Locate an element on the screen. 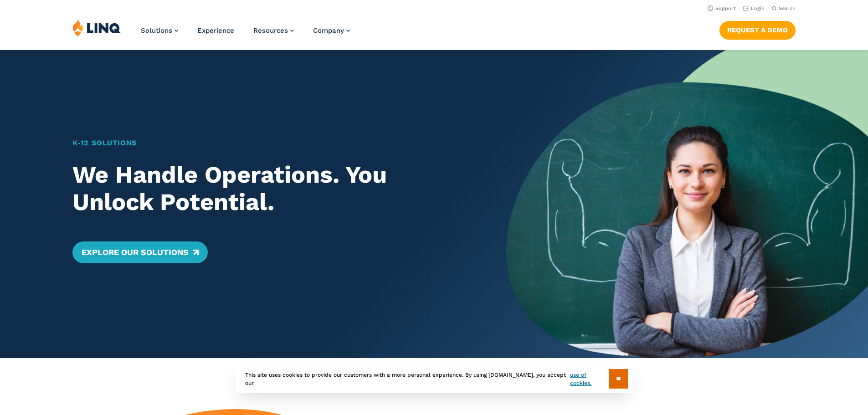 The width and height of the screenshot is (868, 415). a: Login is located at coordinates (753, 8).